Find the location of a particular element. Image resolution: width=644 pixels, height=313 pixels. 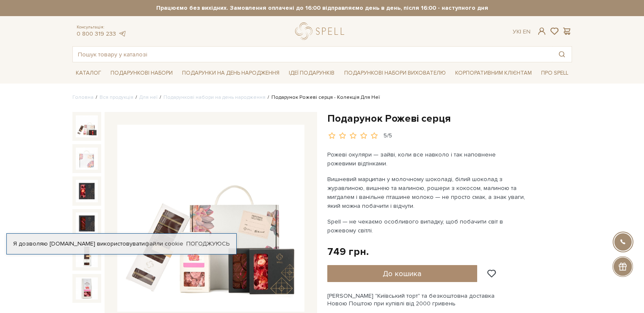

p: Spell — не чекаємо особливого випадку, щоб побачити світ в рожевому світлі. is located at coordinates (427, 226).